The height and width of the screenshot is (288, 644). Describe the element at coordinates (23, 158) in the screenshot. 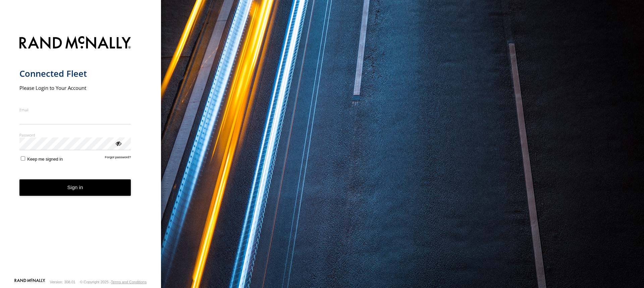

I see `input: Keep me signed in` at that location.